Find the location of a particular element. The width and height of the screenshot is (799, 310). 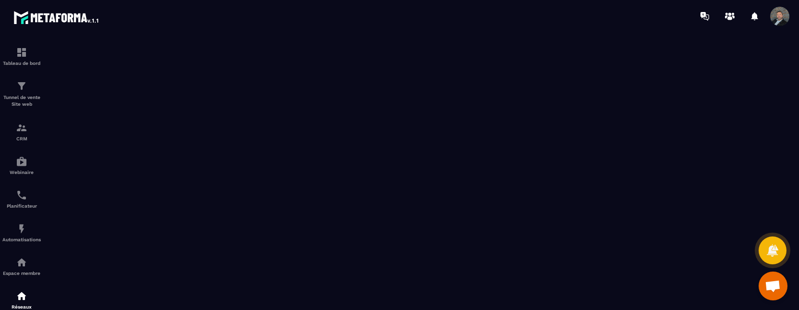

img: logo is located at coordinates (57, 17).